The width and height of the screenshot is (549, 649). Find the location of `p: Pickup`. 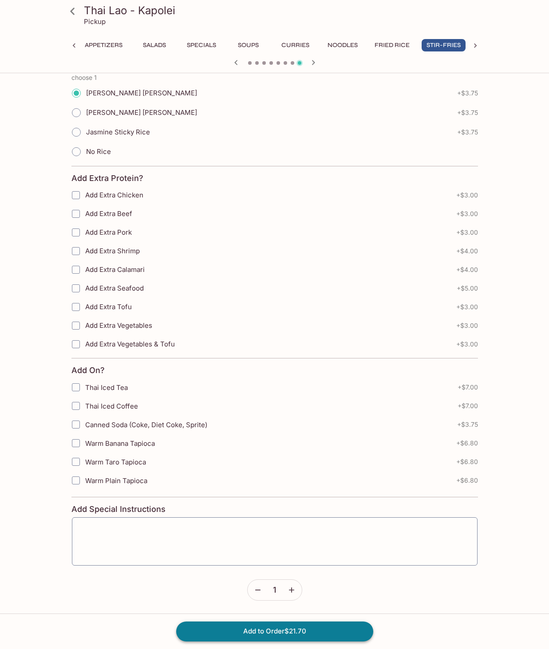

p: Pickup is located at coordinates (94, 21).